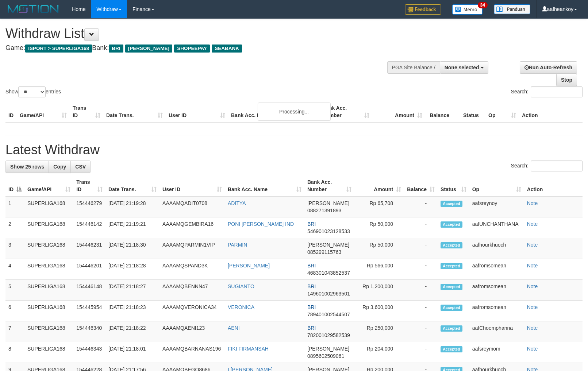  What do you see at coordinates (89, 290) in the screenshot?
I see `td: 154446148` at bounding box center [89, 290].